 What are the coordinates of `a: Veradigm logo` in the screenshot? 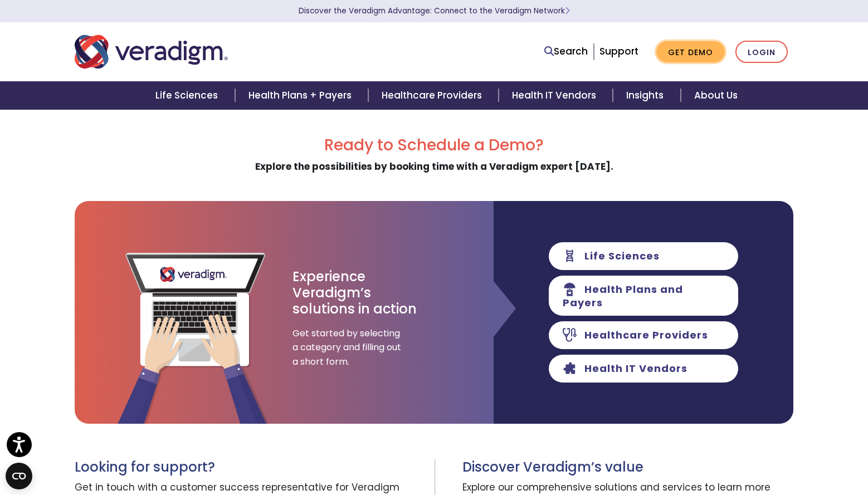 It's located at (151, 52).